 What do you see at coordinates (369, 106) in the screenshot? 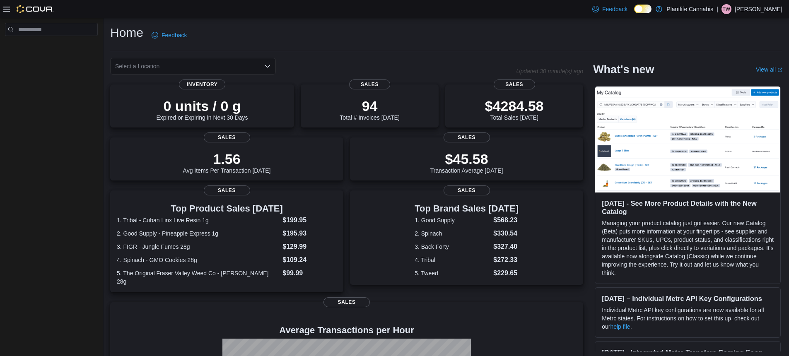
I see `p: 94` at bounding box center [369, 106].